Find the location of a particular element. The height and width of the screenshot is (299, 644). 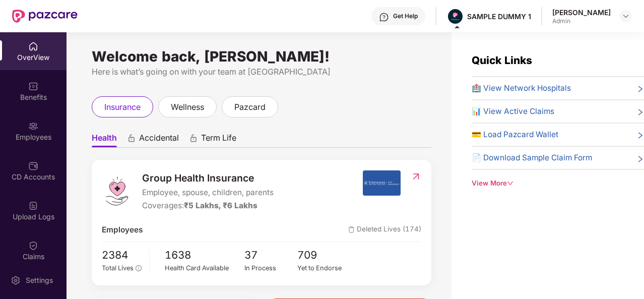

img: svg+xml;base64,PHN2ZyBpZD0iQmVuZWZpdHMiIHhtbG5zPSJodHRwOi8vd3d3LnczLm9yZy8yMDAwL3N2ZyIgd2lkdGg9Ij... is located at coordinates (33, 86).